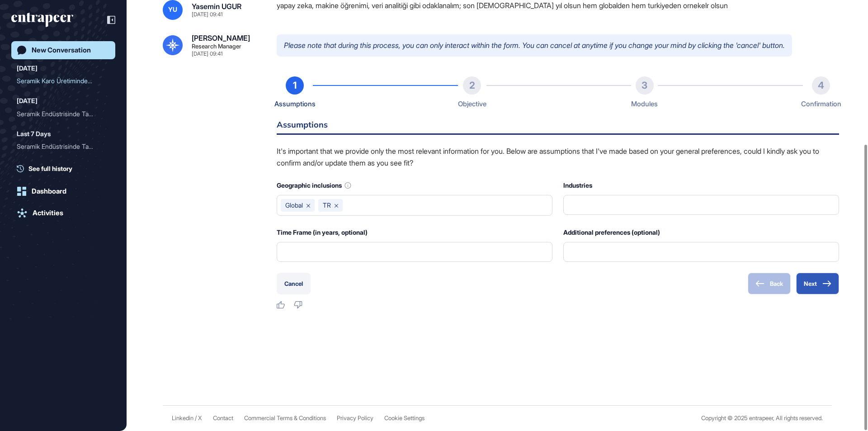  I want to click on a: Activities, so click(63, 213).